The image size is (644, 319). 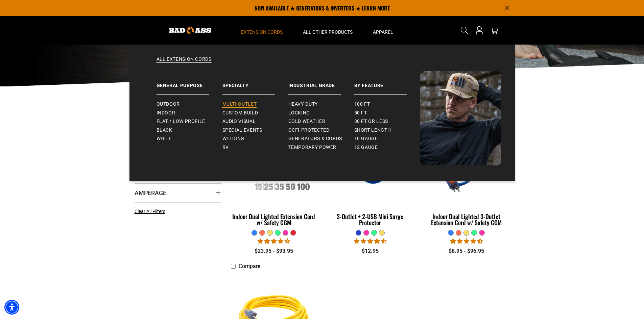 I want to click on div: Accessibility Menu, so click(x=12, y=307).